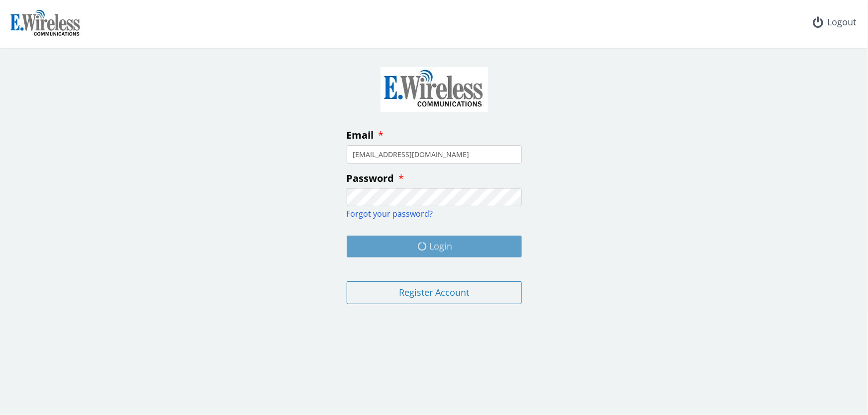  What do you see at coordinates (390, 214) in the screenshot?
I see `a: Forgot your password?` at bounding box center [390, 214].